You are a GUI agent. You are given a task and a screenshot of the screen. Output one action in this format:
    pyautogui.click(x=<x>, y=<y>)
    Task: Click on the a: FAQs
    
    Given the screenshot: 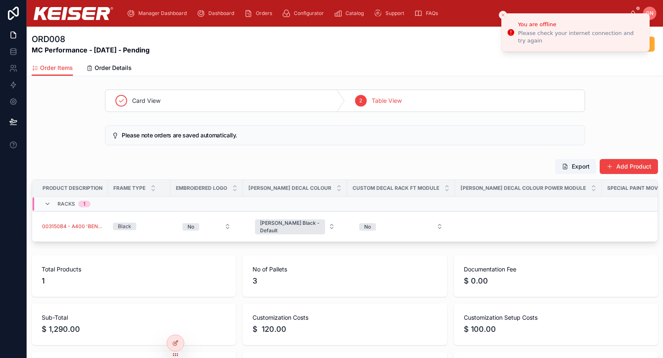 What is the action you would take?
    pyautogui.click(x=428, y=13)
    